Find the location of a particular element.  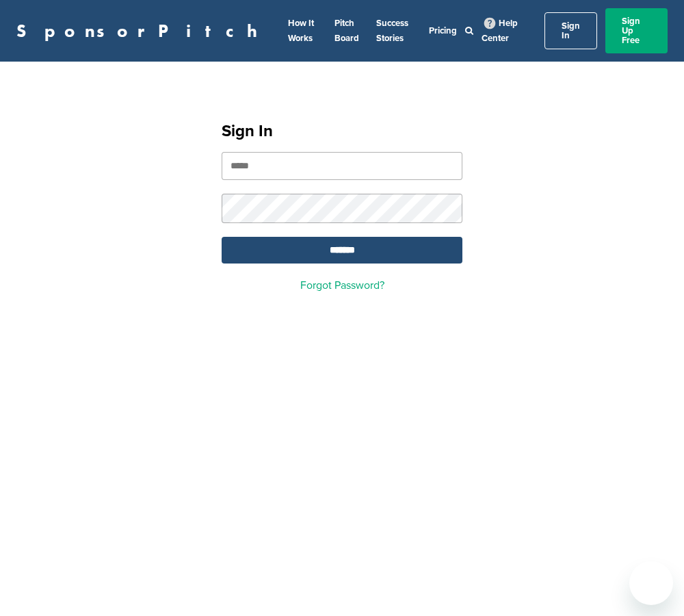

h1: Sign In is located at coordinates (342, 131).